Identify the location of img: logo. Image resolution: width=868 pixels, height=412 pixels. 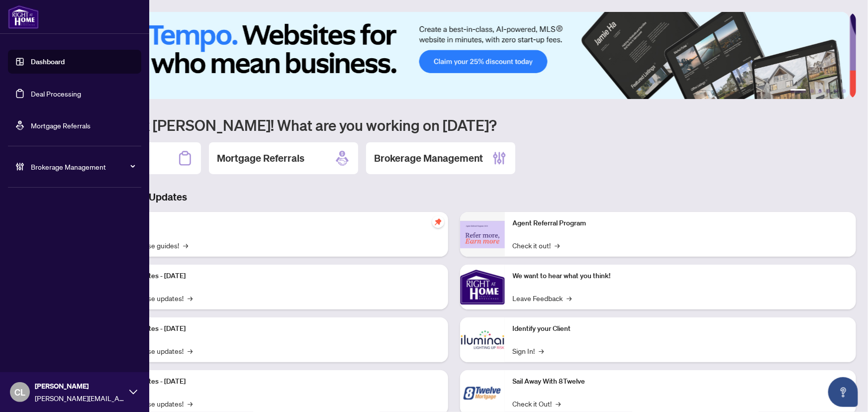
(23, 17).